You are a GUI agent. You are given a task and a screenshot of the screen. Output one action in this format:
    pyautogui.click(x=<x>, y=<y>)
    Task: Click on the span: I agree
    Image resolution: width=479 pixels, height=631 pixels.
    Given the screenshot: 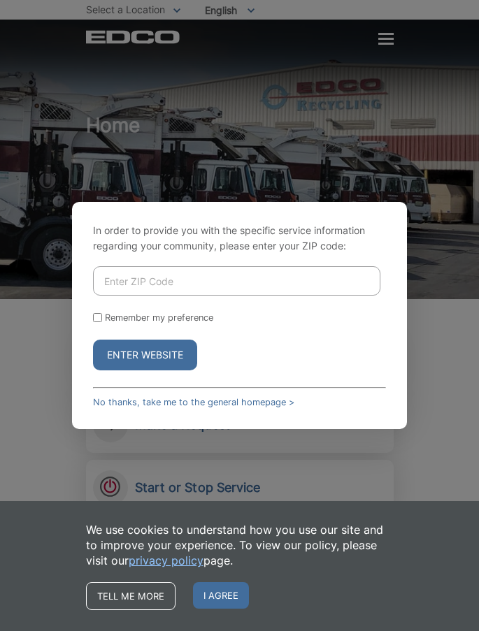 What is the action you would take?
    pyautogui.click(x=221, y=595)
    